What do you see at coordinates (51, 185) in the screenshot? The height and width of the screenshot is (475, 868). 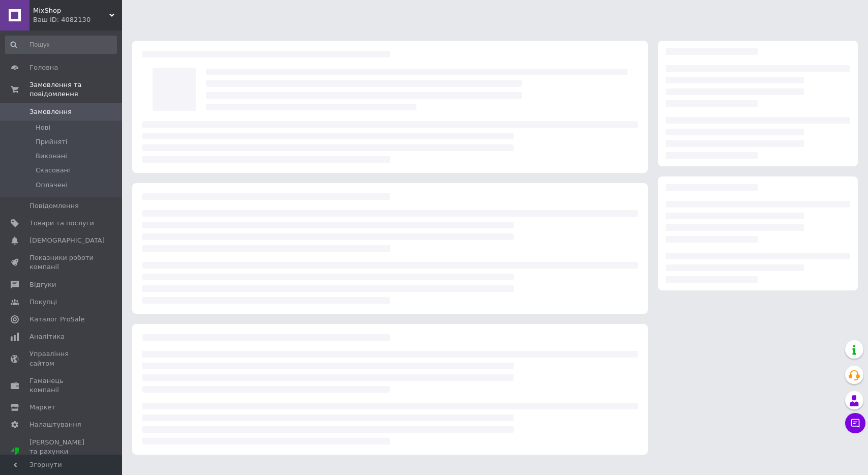 I see `span: Оплачені` at bounding box center [51, 185].